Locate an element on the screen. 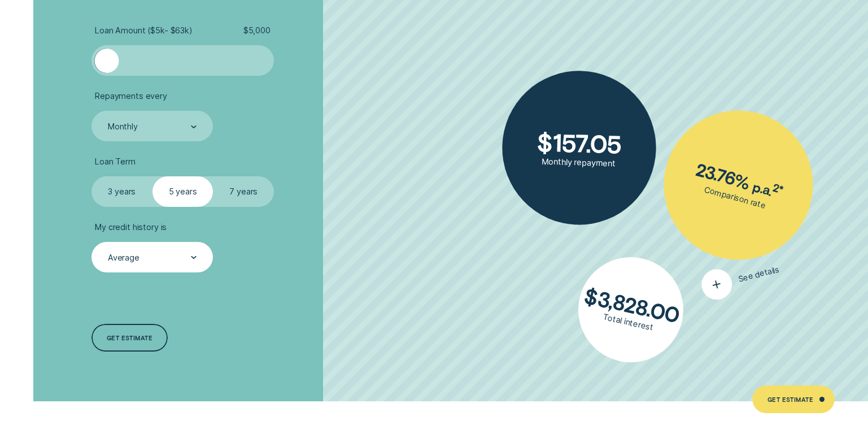 Image resolution: width=868 pixels, height=442 pixels. button: See details is located at coordinates (741, 279).